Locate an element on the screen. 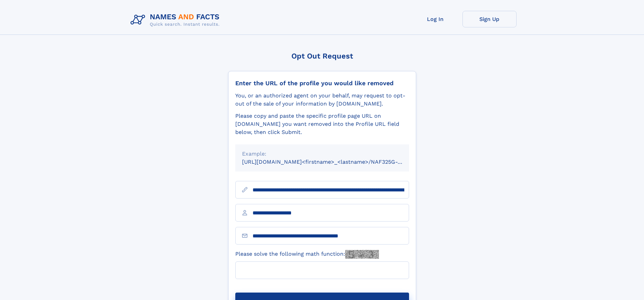  a: Log In is located at coordinates (435, 19).